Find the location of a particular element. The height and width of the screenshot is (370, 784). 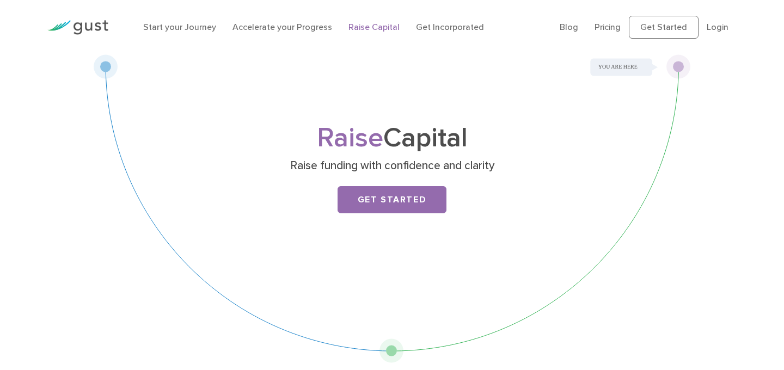

a: Raise Capital is located at coordinates (374, 27).